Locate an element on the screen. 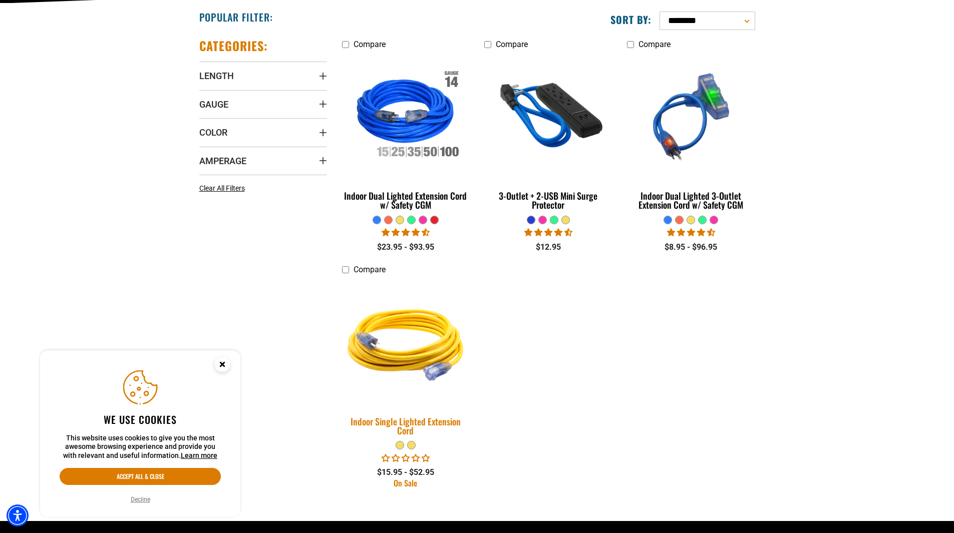  span: 0.00 stars is located at coordinates (406, 458).